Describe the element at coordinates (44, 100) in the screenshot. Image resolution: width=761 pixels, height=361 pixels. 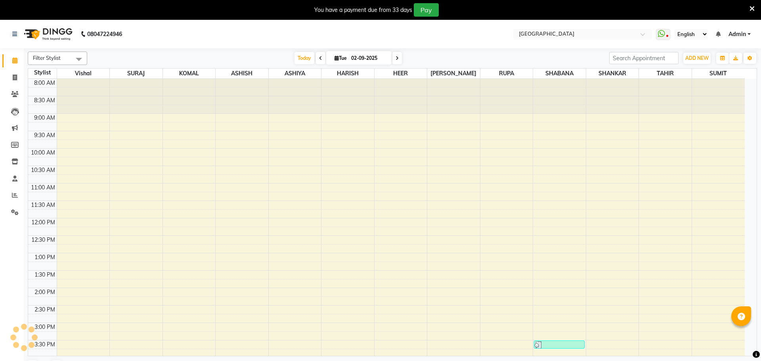
I see `div: 8:30 AM` at that location.